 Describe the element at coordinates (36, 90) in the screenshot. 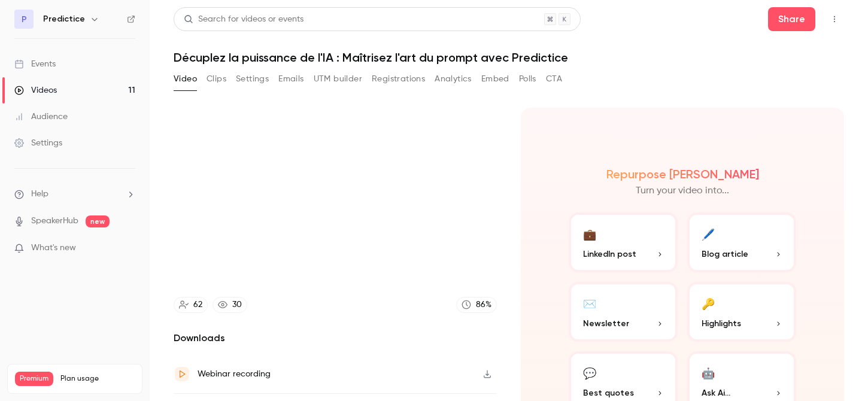

I see `div: Videos` at that location.